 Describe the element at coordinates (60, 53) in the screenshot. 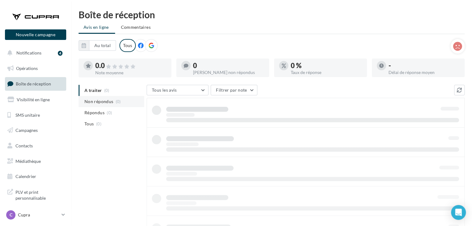

I see `div: 4` at that location.